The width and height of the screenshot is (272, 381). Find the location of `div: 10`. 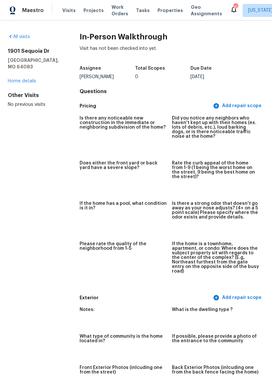

div: 10 is located at coordinates (235, 7).